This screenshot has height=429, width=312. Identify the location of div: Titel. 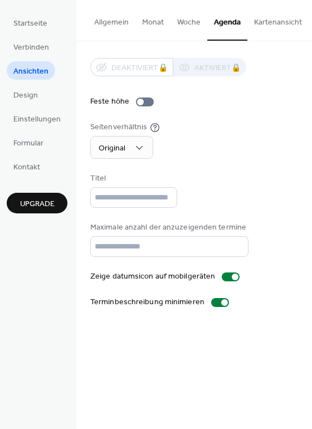
(133, 178).